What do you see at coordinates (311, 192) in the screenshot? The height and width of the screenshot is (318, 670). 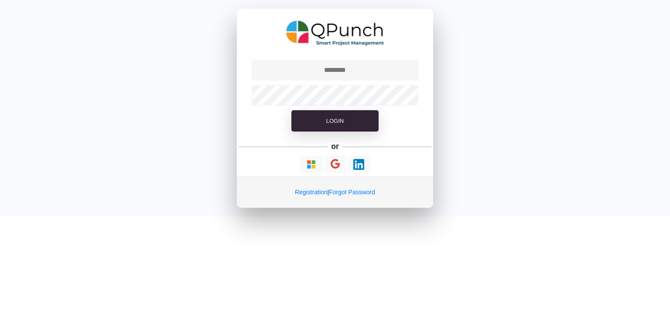 I see `a: Registration` at bounding box center [311, 192].